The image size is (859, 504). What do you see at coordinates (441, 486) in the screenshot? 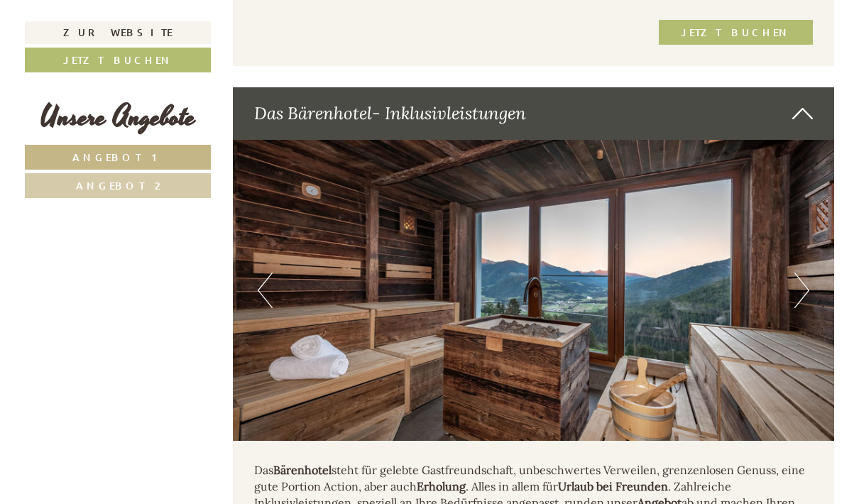
I see `strong: Erholung` at bounding box center [441, 486].